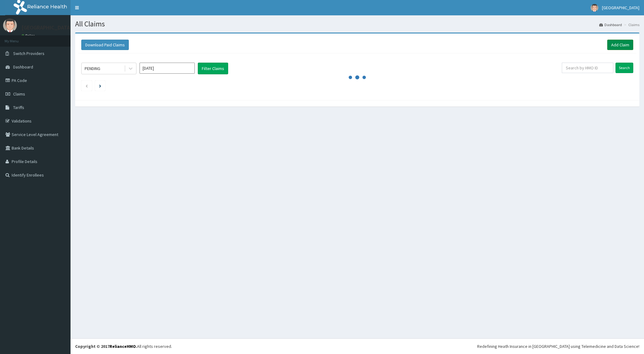  Describe the element at coordinates (123, 346) in the screenshot. I see `a: RelianceHMO` at that location.